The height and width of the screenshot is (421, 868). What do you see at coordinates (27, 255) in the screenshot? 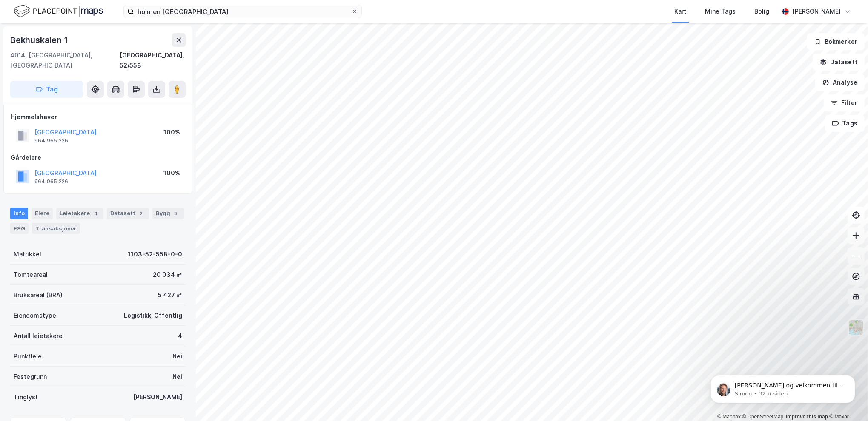
I see `div: Matrikkel` at bounding box center [27, 255].